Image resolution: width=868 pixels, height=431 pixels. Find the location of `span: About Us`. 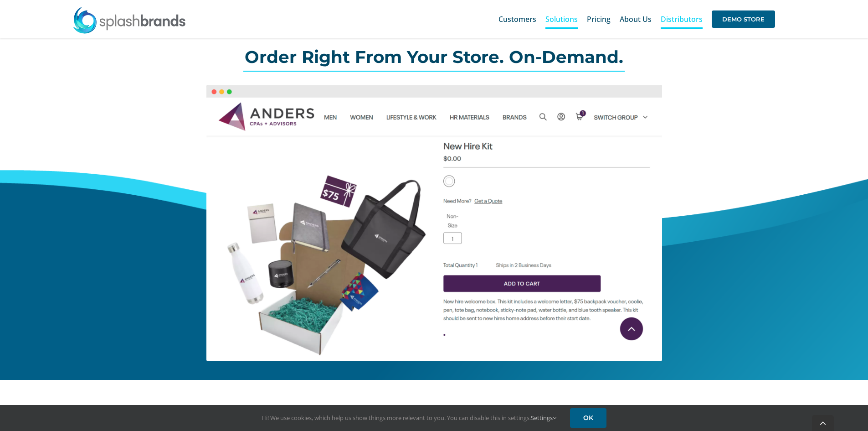

span: About Us is located at coordinates (635, 19).